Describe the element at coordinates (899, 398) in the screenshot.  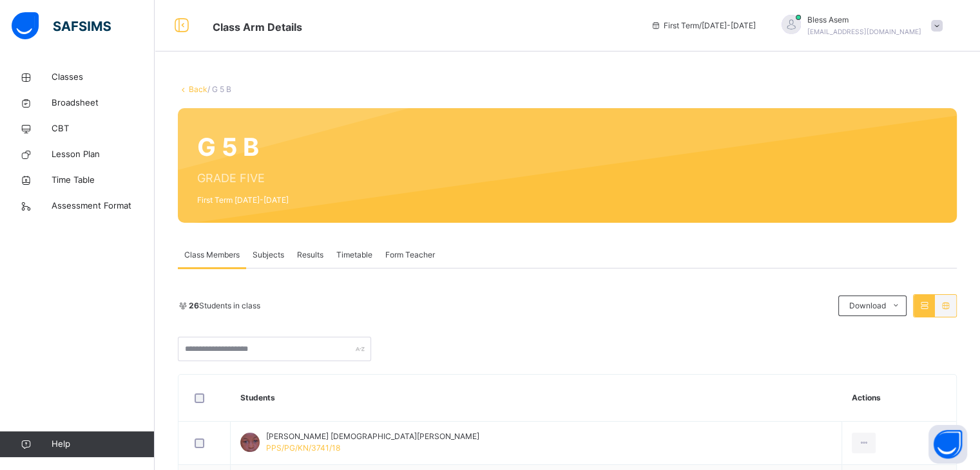
I see `th: Actions` at that location.